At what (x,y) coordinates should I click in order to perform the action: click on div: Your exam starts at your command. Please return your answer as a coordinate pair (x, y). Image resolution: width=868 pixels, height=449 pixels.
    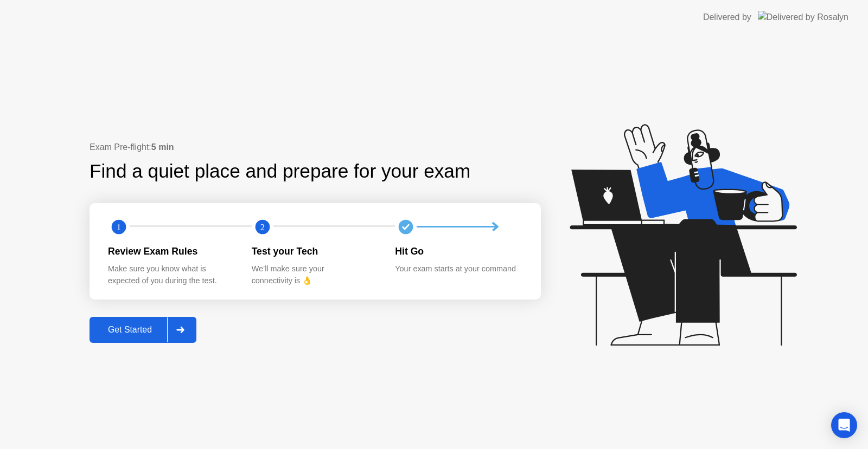
    Looking at the image, I should click on (458, 269).